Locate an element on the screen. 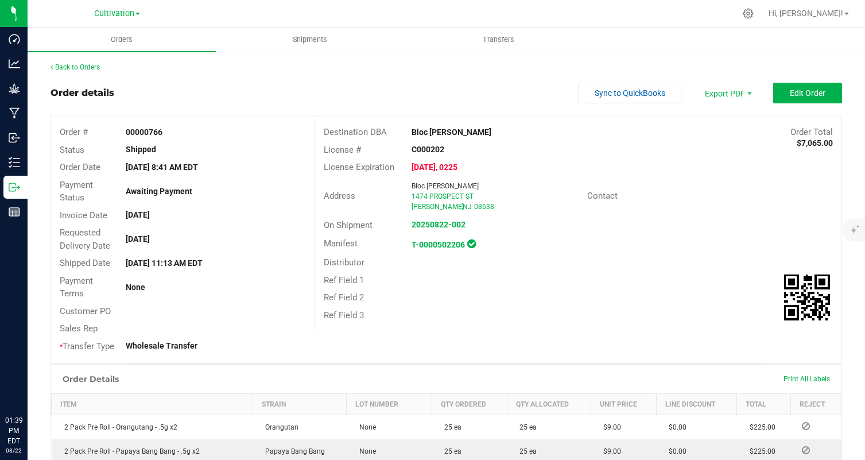  span: Transfers is located at coordinates (498, 40).